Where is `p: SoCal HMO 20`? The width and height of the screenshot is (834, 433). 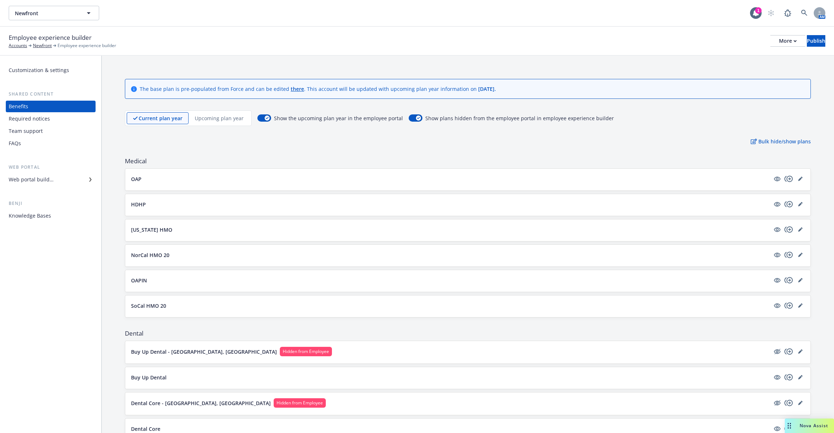
p: SoCal HMO 20 is located at coordinates (148, 306).